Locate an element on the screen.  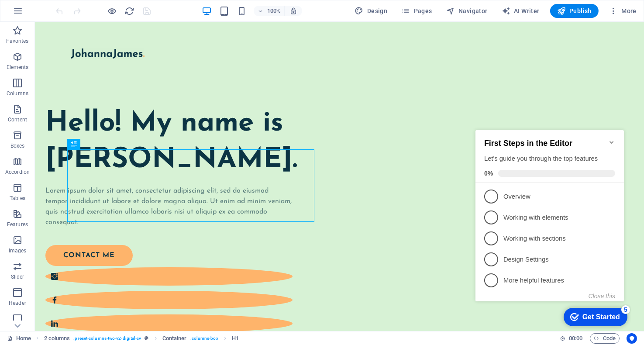
li: Working with elements is located at coordinates (78, 100).